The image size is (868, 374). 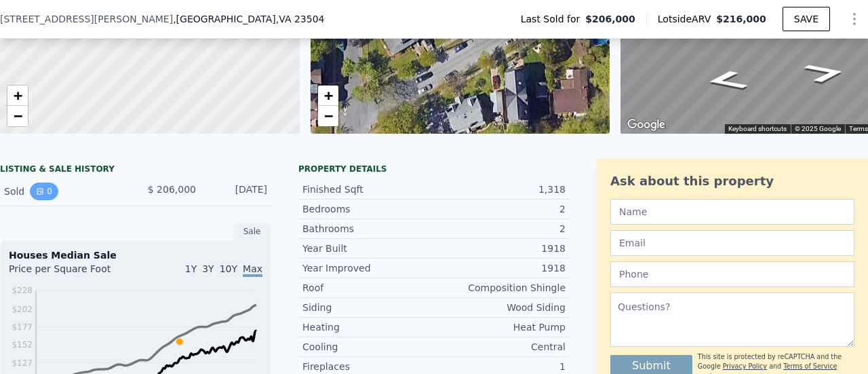 I want to click on span: $216,000, so click(x=742, y=19).